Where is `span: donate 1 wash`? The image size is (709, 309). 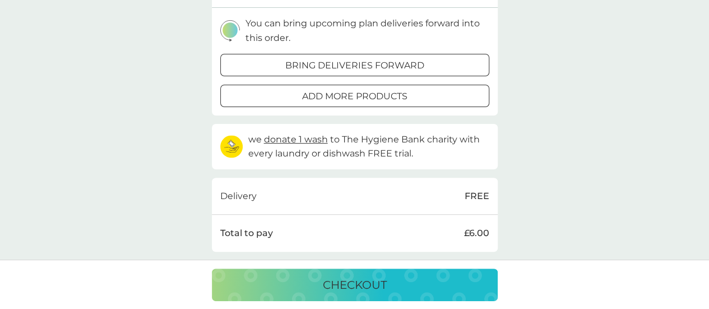 span: donate 1 wash is located at coordinates (296, 139).